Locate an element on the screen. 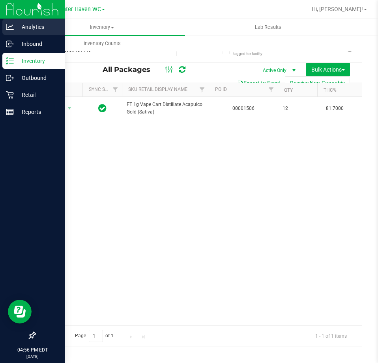 The width and height of the screenshot is (378, 363). span: 81.7000 is located at coordinates (335, 108).